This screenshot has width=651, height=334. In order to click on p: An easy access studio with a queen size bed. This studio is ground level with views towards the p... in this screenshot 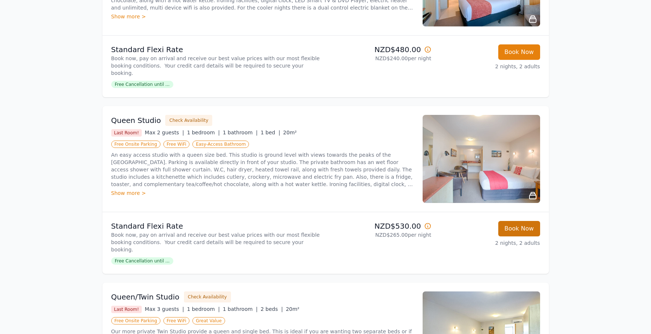, I will do `click(263, 170)`.